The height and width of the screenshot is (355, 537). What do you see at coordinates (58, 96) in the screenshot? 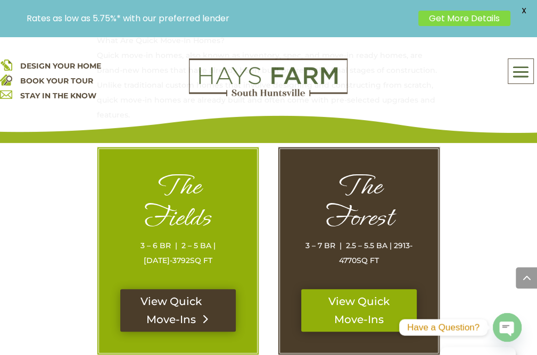
I see `a: STAY IN THE KNOW` at bounding box center [58, 96].